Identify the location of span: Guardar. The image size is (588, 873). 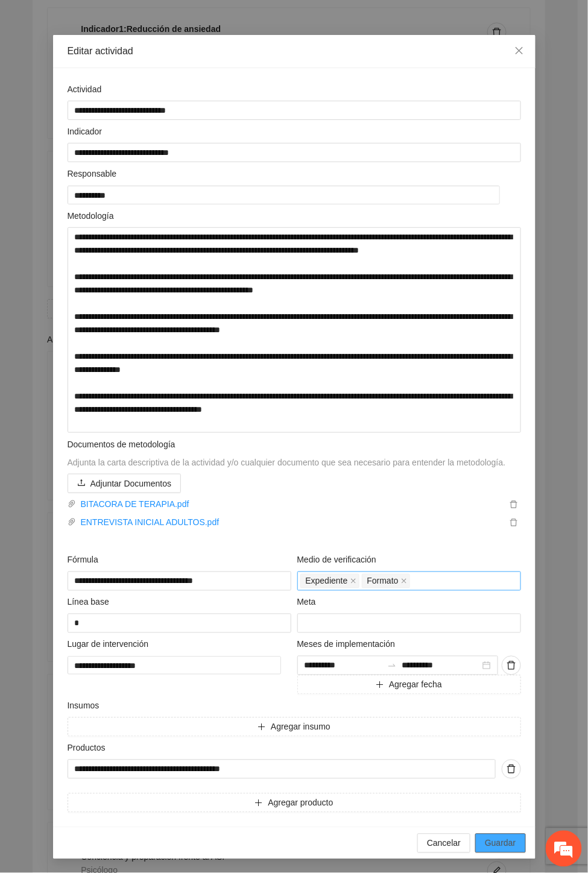
(500, 844).